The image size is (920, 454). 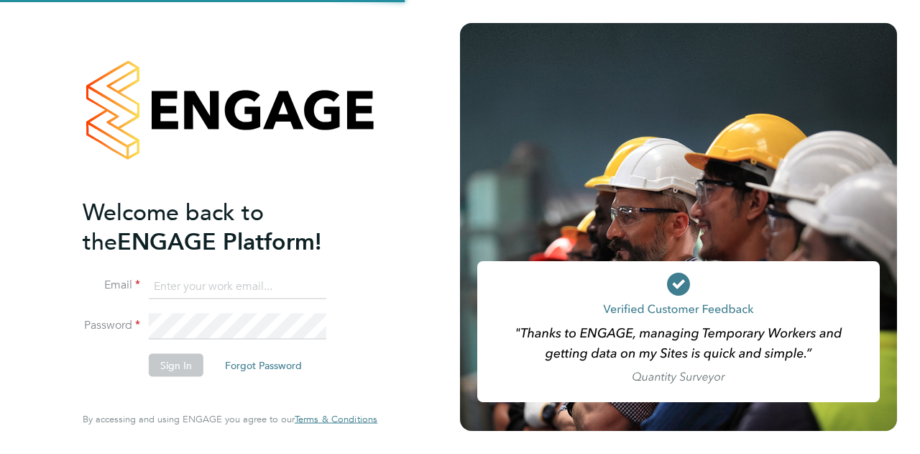 What do you see at coordinates (336, 418) in the screenshot?
I see `span: Terms & Conditions` at bounding box center [336, 418].